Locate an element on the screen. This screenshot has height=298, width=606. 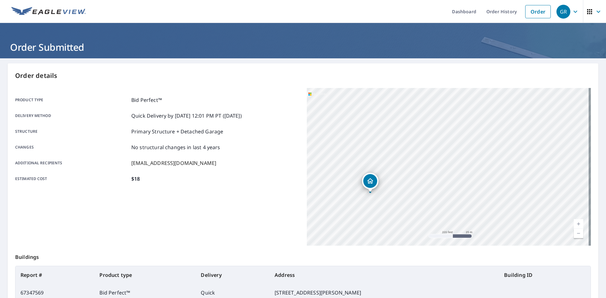
div: Dropped pin, building 1, Residential property, 104 Highline Dr Chehalis, WA 98532 is located at coordinates (370, 183).